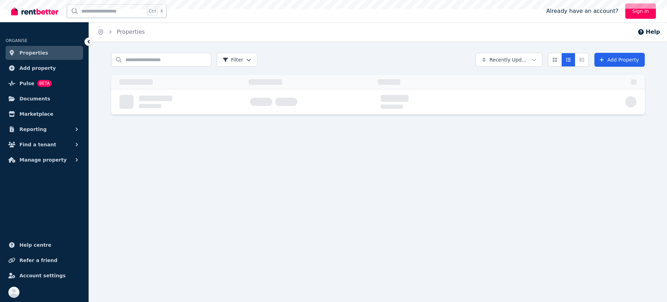 The image size is (667, 302). I want to click on button: Filter, so click(237, 60).